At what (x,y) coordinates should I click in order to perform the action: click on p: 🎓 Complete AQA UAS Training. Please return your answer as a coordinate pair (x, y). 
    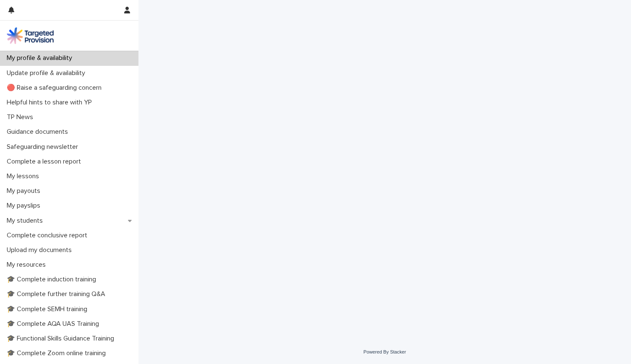
    Looking at the image, I should click on (55, 323).